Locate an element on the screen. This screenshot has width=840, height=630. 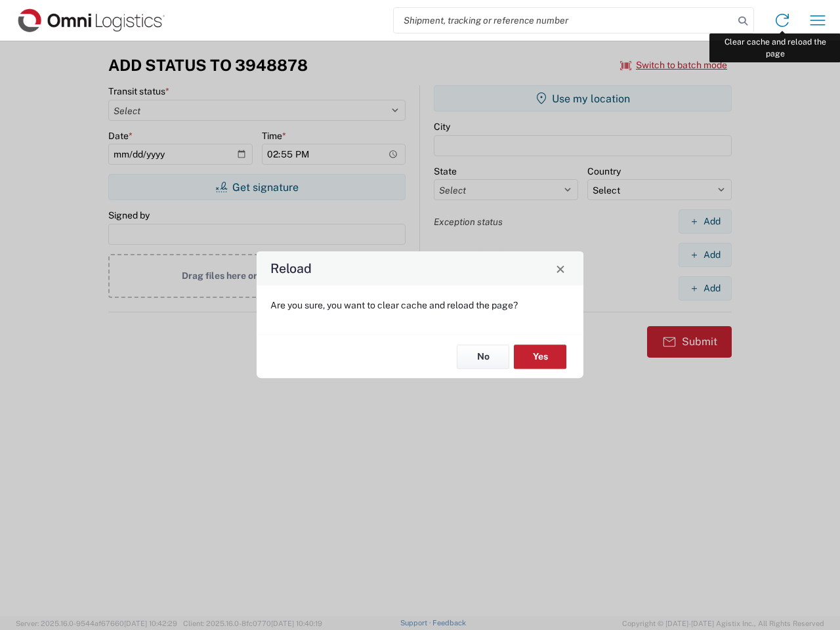
button: Close is located at coordinates (560, 268).